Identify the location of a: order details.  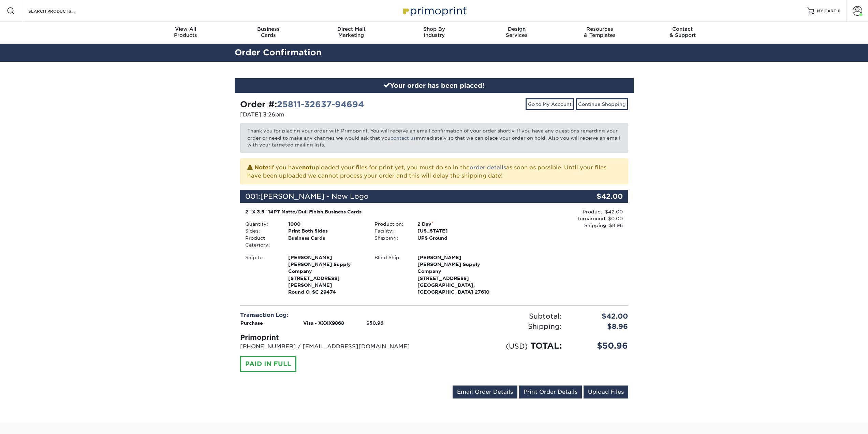
(488, 167).